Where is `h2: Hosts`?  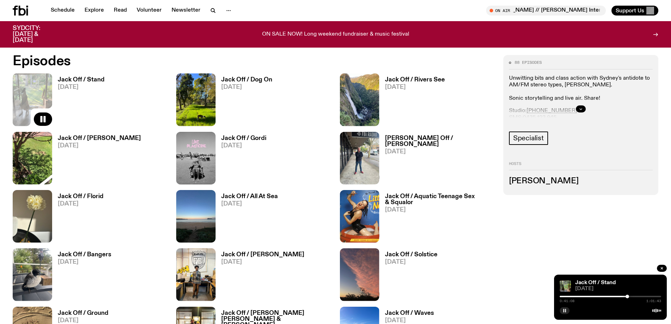 h2: Hosts is located at coordinates (581, 166).